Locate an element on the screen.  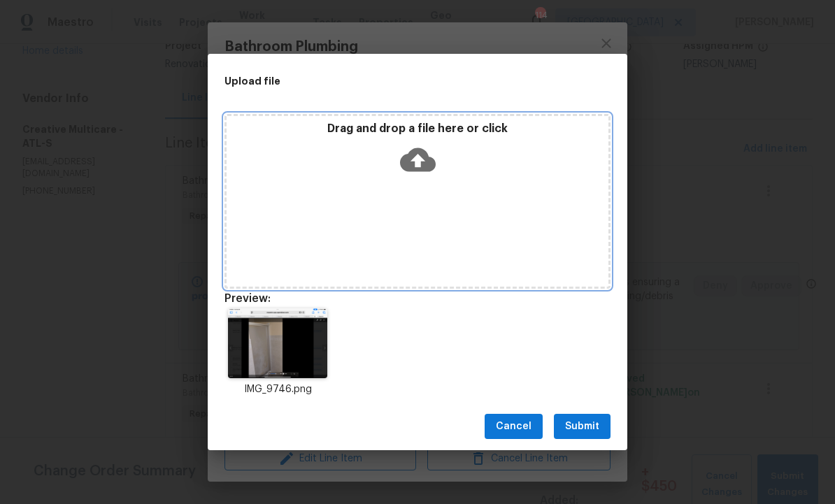
button: Submit is located at coordinates (582, 426).